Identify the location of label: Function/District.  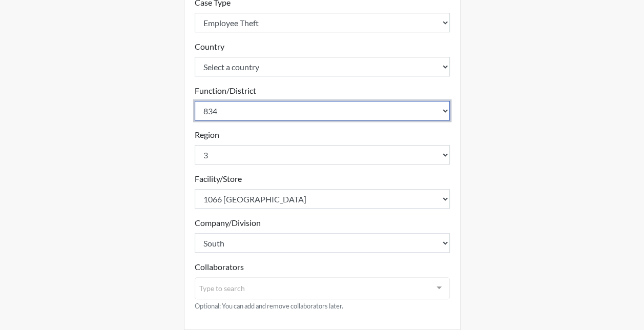
(225, 91).